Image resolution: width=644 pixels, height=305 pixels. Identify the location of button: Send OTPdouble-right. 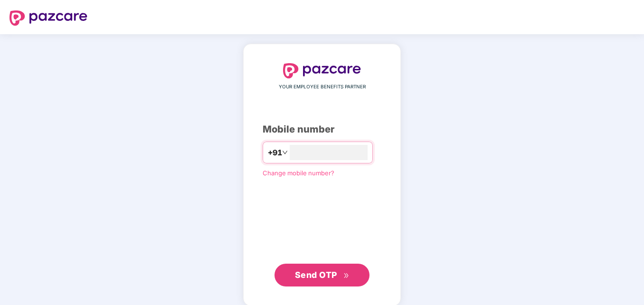
(322, 275).